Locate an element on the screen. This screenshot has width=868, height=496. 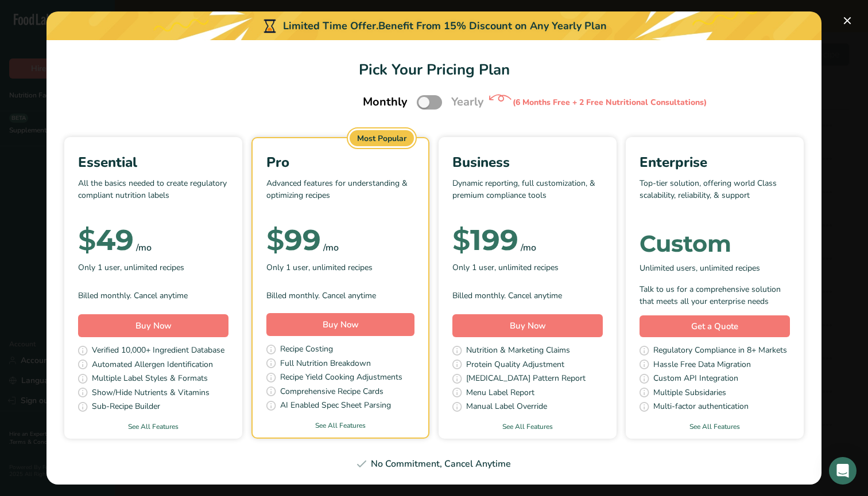
div: Talk to us for a comprehensive solution that meets all your enterprise needs is located at coordinates (715, 295).